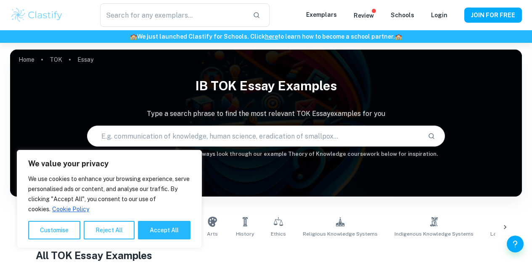 The height and width of the screenshot is (265, 532). What do you see at coordinates (431, 136) in the screenshot?
I see `button: Search` at bounding box center [431, 136].